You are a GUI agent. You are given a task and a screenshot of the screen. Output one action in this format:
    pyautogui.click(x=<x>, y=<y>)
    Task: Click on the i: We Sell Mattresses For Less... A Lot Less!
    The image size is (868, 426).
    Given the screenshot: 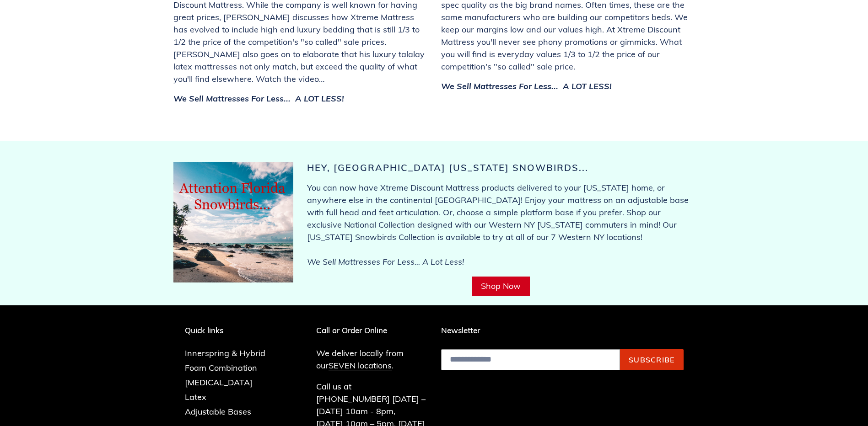 What is the action you would take?
    pyautogui.click(x=385, y=262)
    